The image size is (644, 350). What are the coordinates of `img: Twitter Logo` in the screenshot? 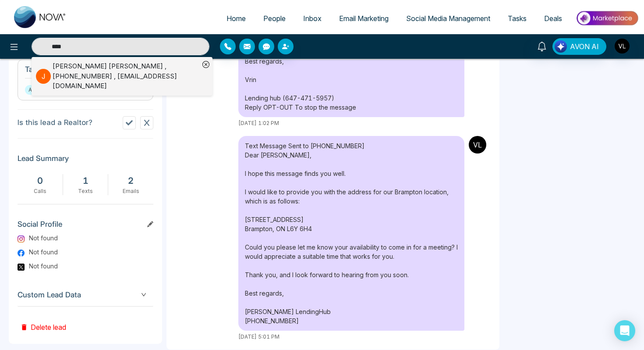 It's located at (21, 267).